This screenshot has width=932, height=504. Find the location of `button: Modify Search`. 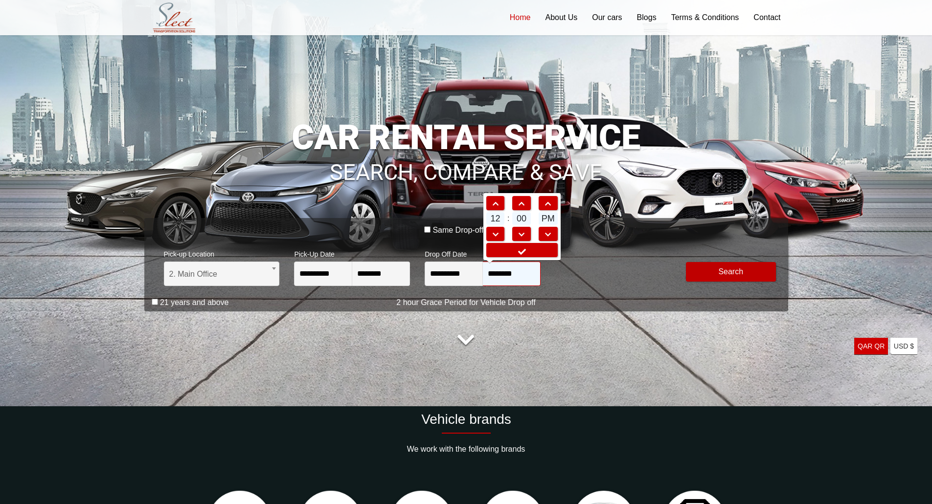

button: Modify Search is located at coordinates (731, 272).